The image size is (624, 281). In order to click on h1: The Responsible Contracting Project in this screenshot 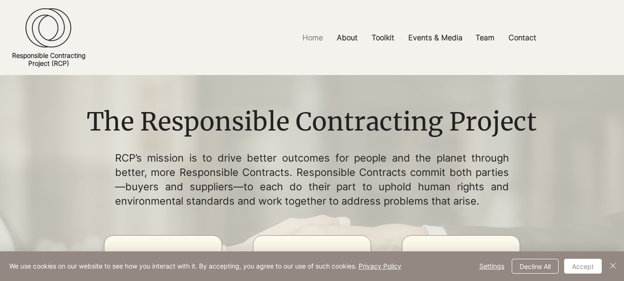, I will do `click(312, 122)`.